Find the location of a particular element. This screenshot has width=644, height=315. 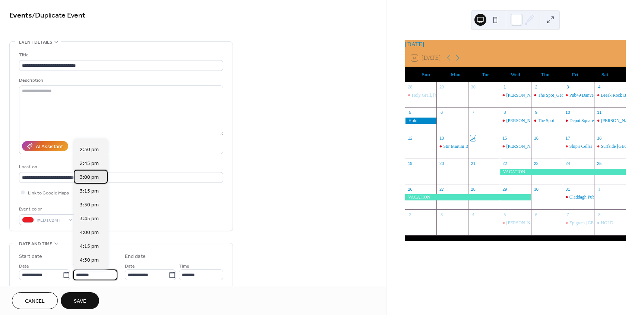

span: Save is located at coordinates (80, 301).